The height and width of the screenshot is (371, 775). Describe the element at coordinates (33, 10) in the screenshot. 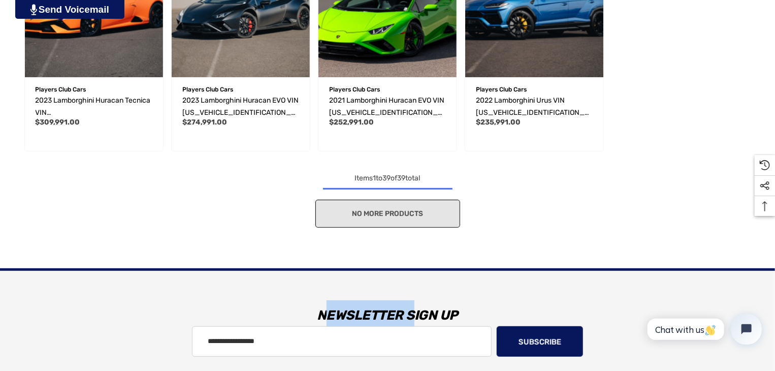

I see `img: PjwhLS0gR2VuZXJhdG9yOiBHcmF2aXQuaW8gLS0+PHN2ZyB4bWxucz0iaHR0cDovL3d3dy53My5vcmcvMjAwMC9zdmciIHhtb...` at that location.